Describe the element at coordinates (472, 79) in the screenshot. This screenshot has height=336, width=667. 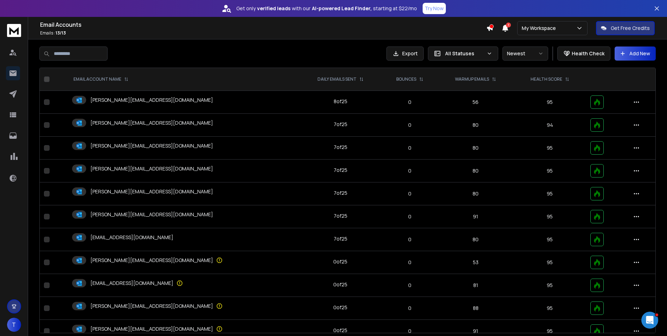
I see `p: WARMUP EMAILS` at that location.